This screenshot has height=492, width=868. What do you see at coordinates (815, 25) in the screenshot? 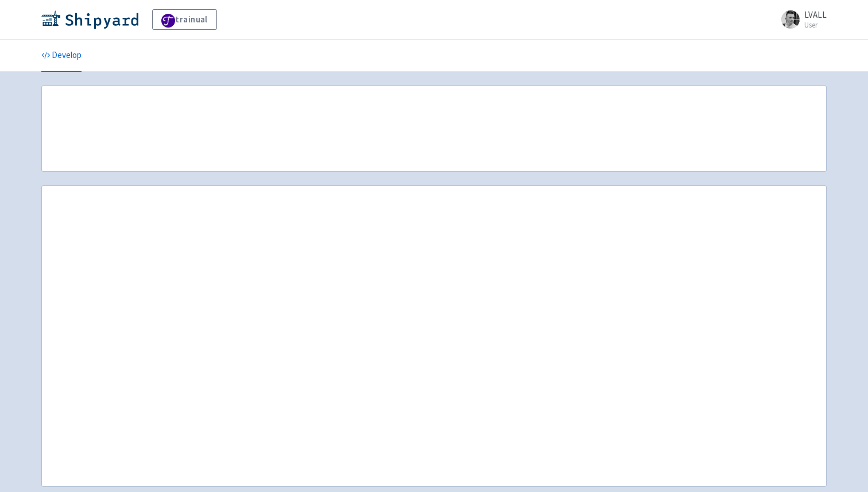
I see `small: User` at bounding box center [815, 25].